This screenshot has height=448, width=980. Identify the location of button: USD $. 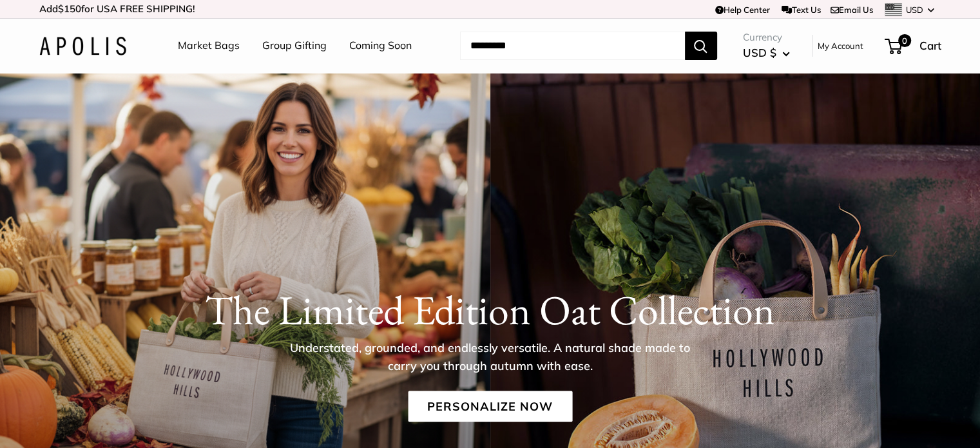
(766, 52).